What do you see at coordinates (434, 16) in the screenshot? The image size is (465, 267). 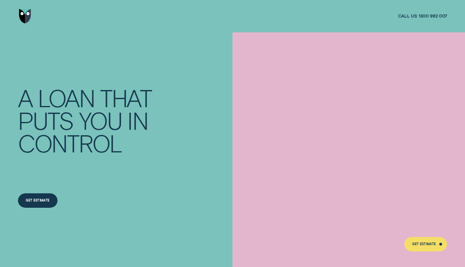 I see `span: 1300 992 007` at bounding box center [434, 16].